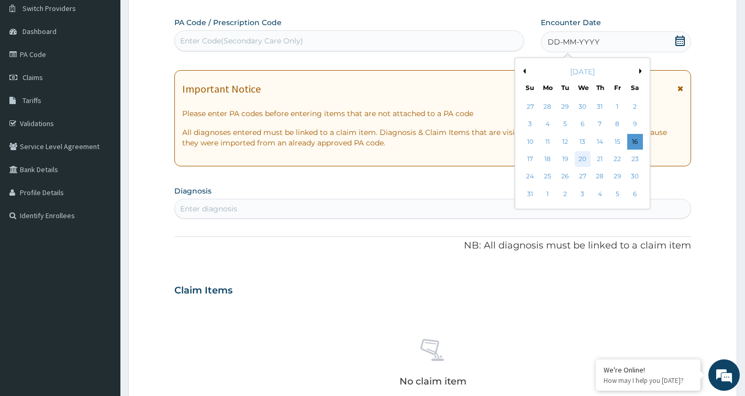 Image resolution: width=745 pixels, height=396 pixels. Describe the element at coordinates (228, 23) in the screenshot. I see `label: PA Code / Prescription Code` at that location.